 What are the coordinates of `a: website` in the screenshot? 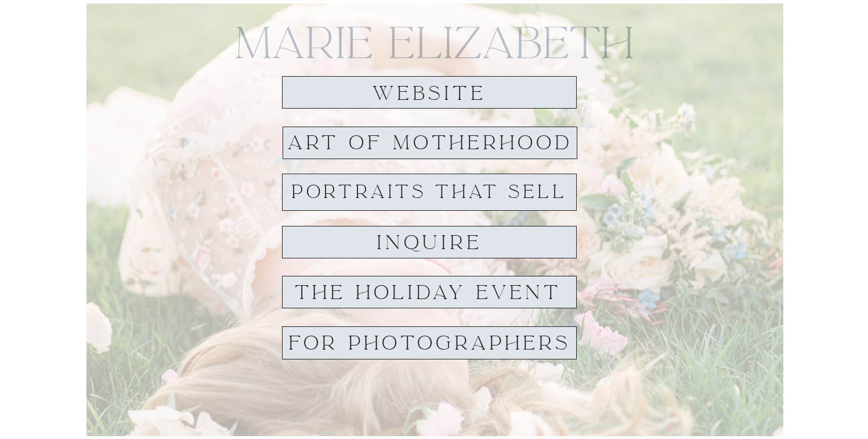 It's located at (429, 93).